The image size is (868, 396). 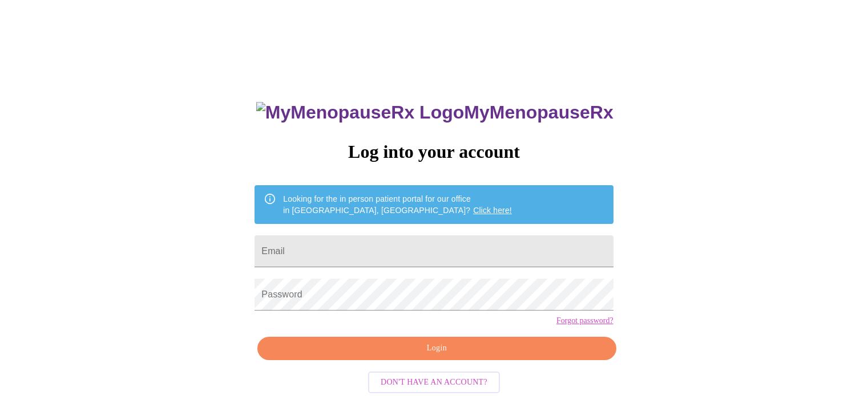 I want to click on button: Login, so click(x=437, y=348).